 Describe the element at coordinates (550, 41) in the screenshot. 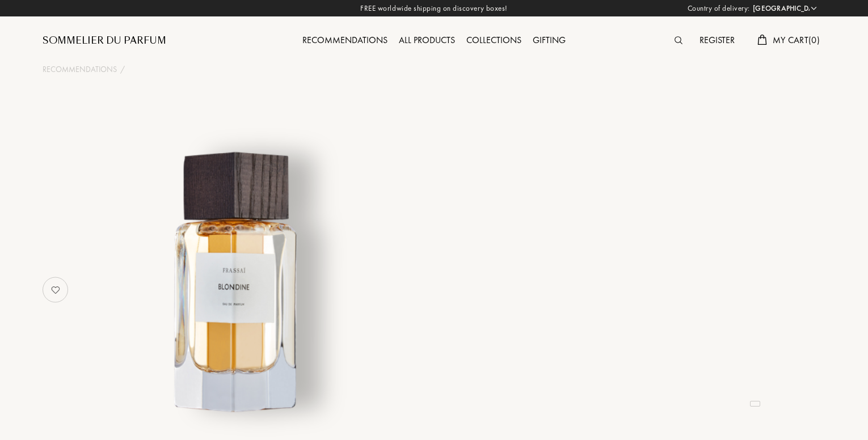

I see `div: Gifting` at that location.